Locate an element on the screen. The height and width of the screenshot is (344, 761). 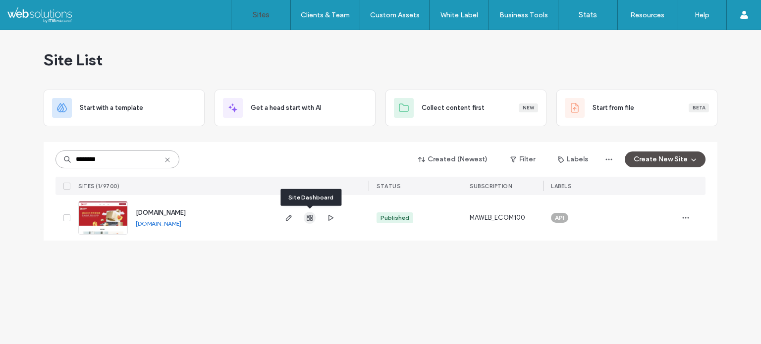
span: Get a head start with AI is located at coordinates (286, 108).